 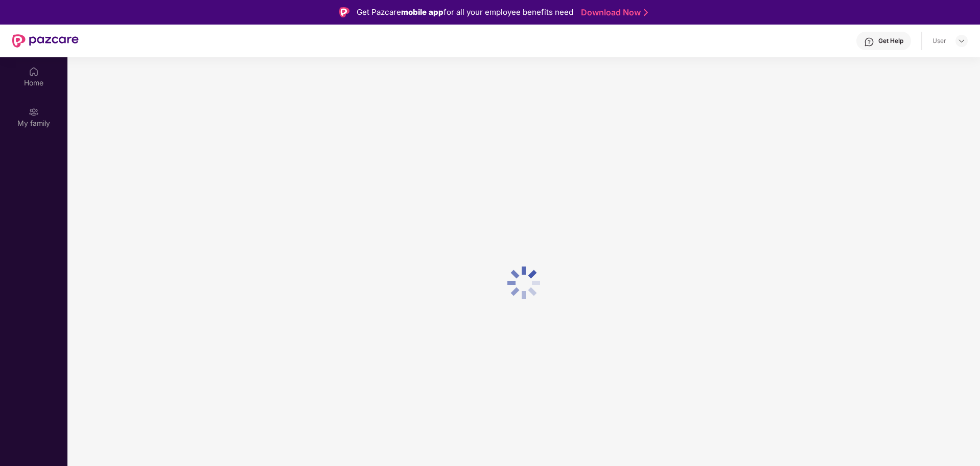 I want to click on a: Download Now, so click(x=612, y=12).